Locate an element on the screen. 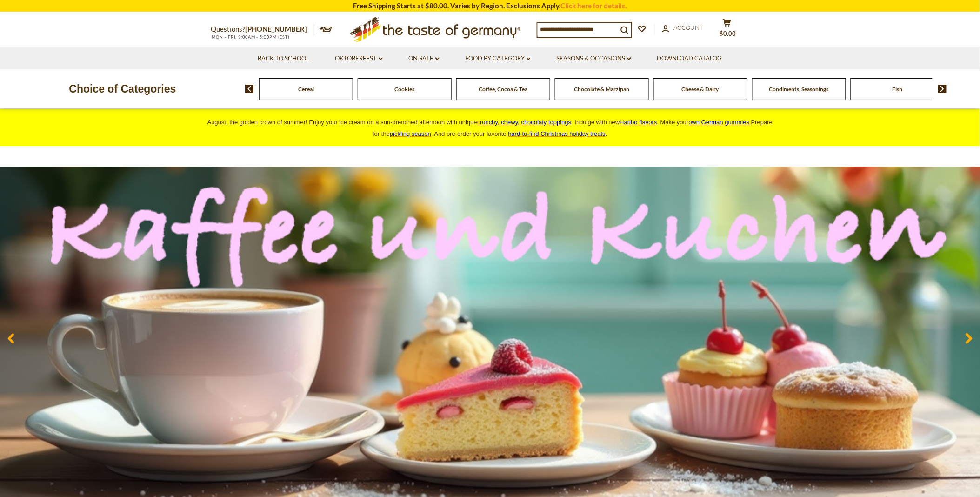  span: Coffee, Cocoa & Tea is located at coordinates (503, 89).